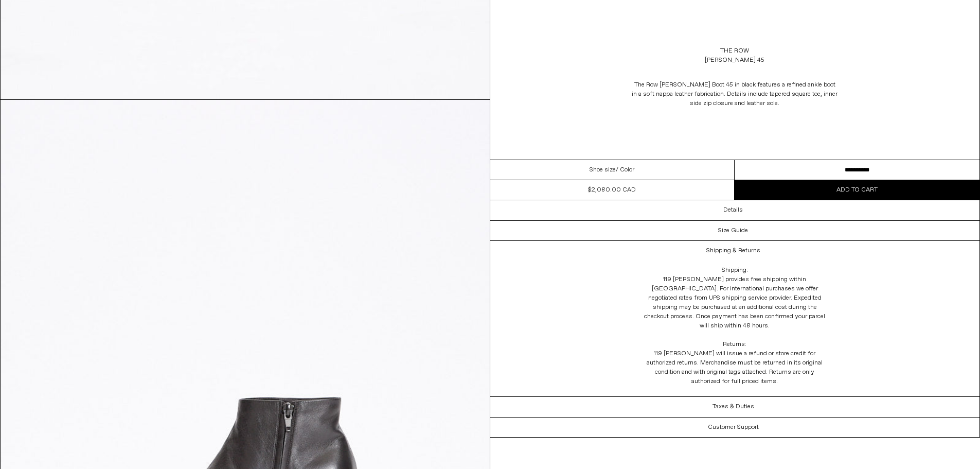 Image resolution: width=980 pixels, height=469 pixels. Describe the element at coordinates (625, 170) in the screenshot. I see `span: / Color` at that location.